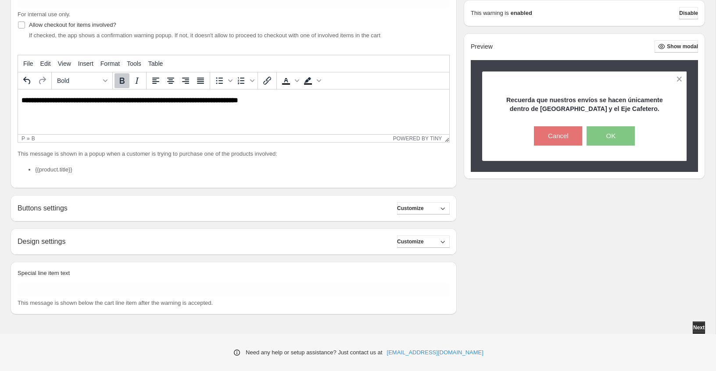 This screenshot has height=371, width=716. What do you see at coordinates (33, 139) in the screenshot?
I see `div: b` at bounding box center [33, 139].